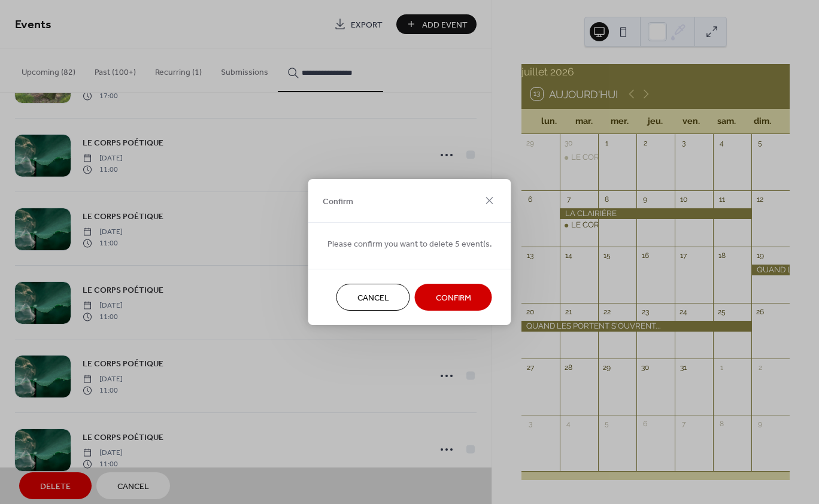  Describe the element at coordinates (453, 297) in the screenshot. I see `button: Confirm` at that location.